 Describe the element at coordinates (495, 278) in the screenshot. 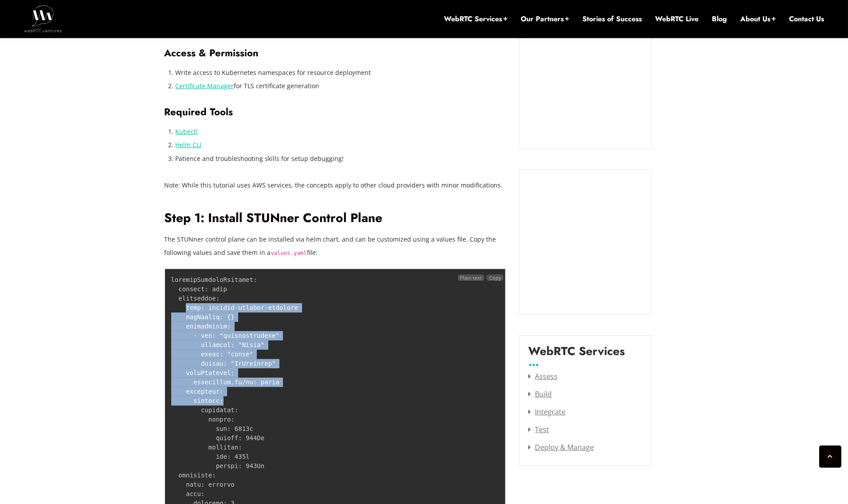

I see `span: Copy` at that location.